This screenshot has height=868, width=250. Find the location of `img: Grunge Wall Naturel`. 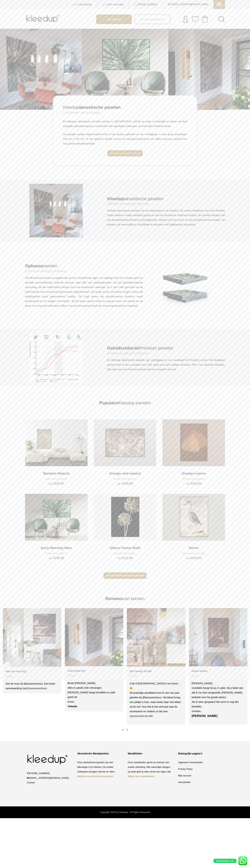

img: Grunge Wall Naturel is located at coordinates (125, 443).